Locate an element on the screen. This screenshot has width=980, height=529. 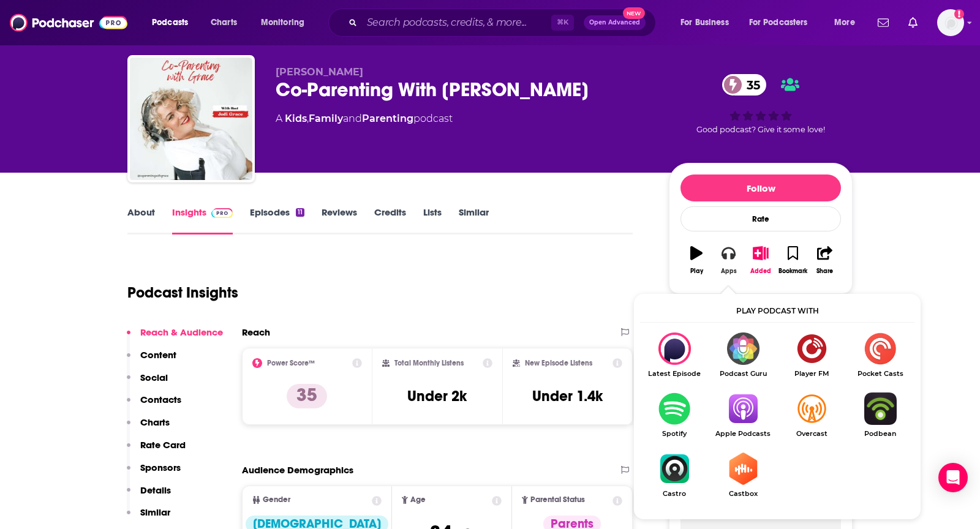
span: ⌘ K is located at coordinates (563, 22).